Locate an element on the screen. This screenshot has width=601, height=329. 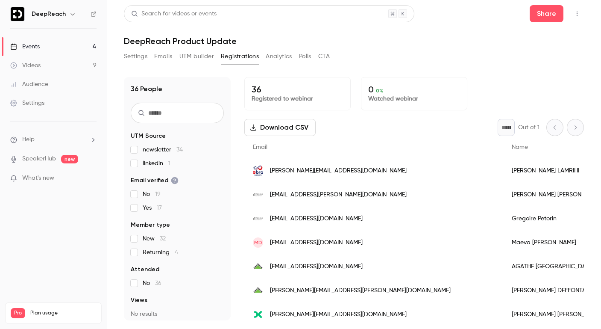
span: Name is located at coordinates (520, 147).